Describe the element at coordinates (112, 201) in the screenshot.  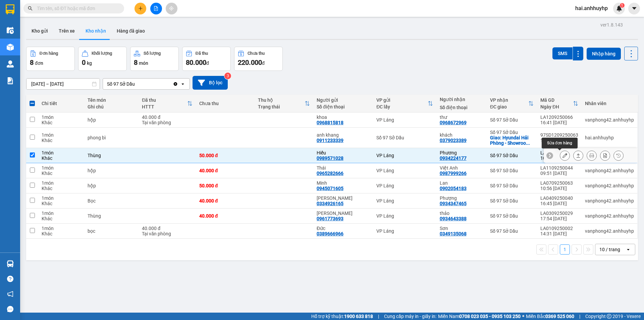
I see `div: Bọc` at that location.